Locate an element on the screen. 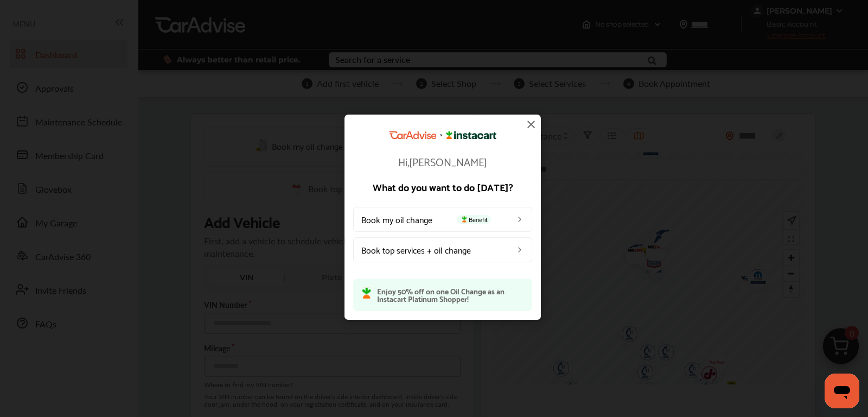 Image resolution: width=868 pixels, height=417 pixels. img: CarAdvise Instacart Logo is located at coordinates (443, 135).